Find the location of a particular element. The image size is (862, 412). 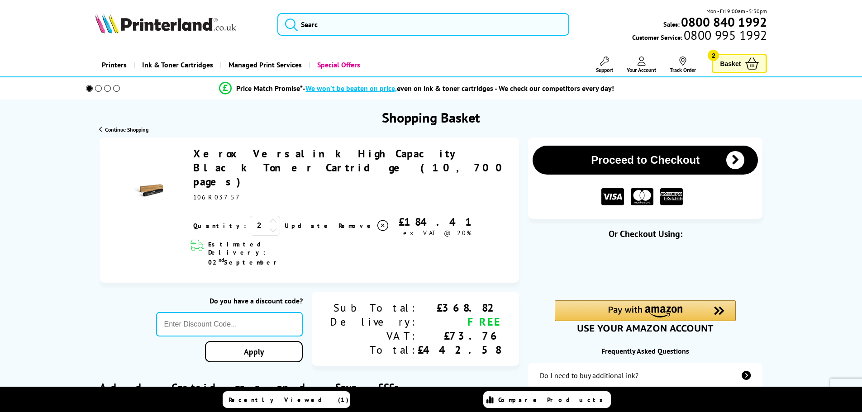

div: - even on ink & toner cartridges - We check our competitors every day! is located at coordinates (459, 88).